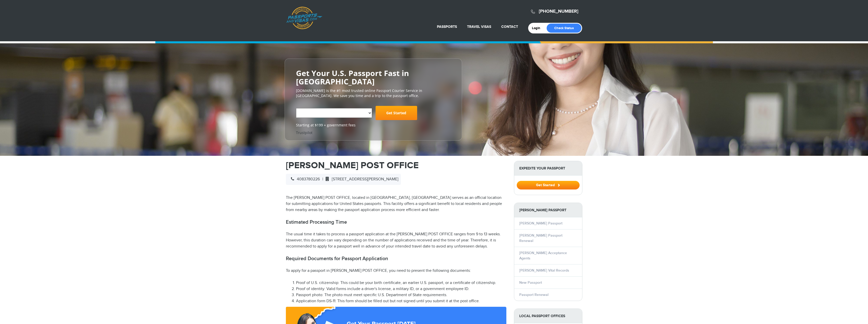 The width and height of the screenshot is (868, 324). I want to click on li: Application form DS-11: This form should be filled out but not signed until you submit it at the ..., so click(402, 301).